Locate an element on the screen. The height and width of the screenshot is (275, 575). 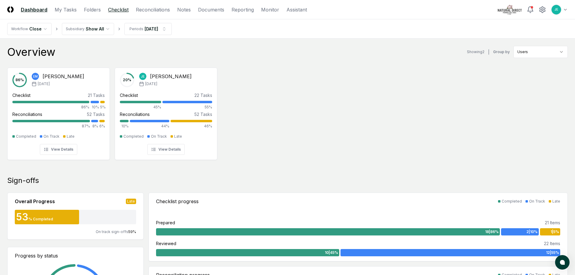
a: Assistant is located at coordinates (297, 10).